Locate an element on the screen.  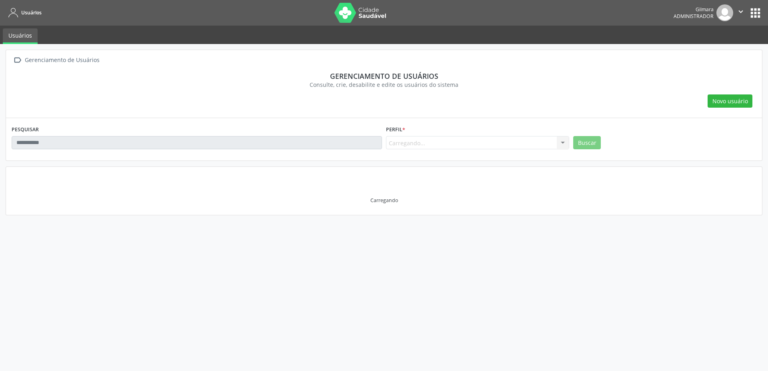
div: Consulte, crie, desabilite e edite os usuários do sistema is located at coordinates (384, 84).